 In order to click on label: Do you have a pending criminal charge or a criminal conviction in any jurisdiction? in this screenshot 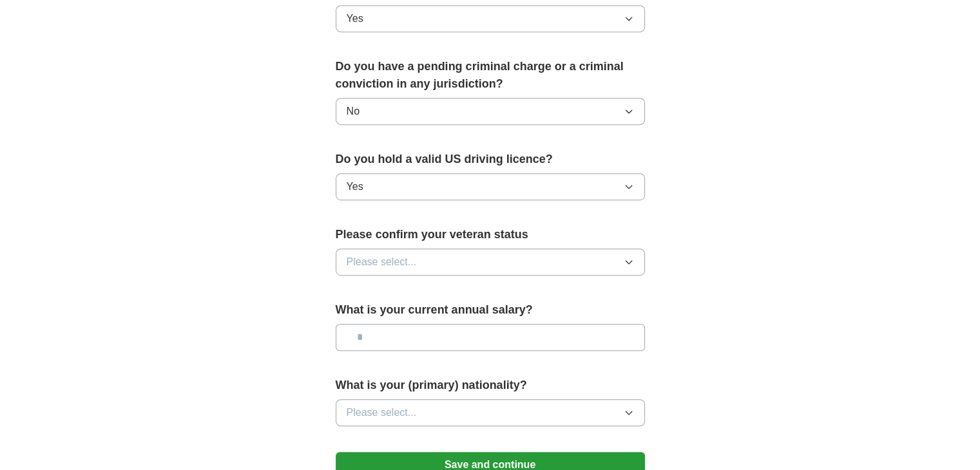, I will do `click(490, 76)`.